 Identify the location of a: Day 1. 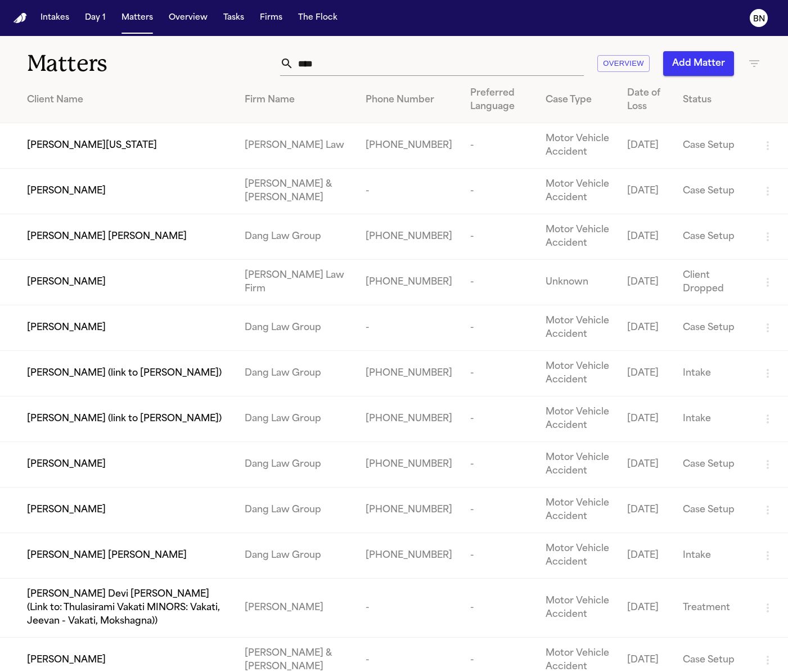
(95, 18).